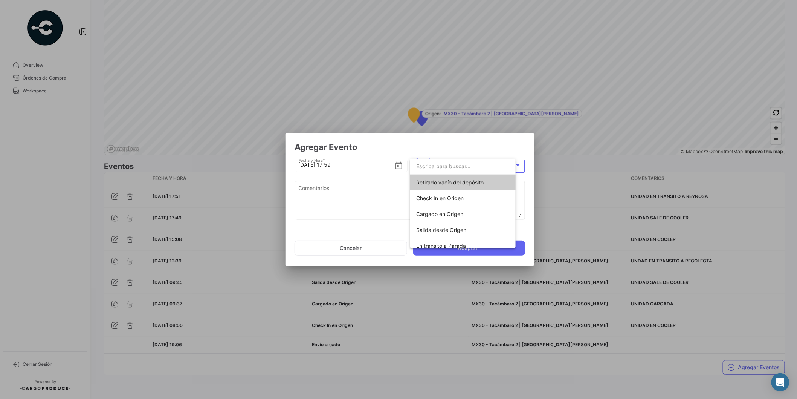 This screenshot has height=399, width=797. Describe the element at coordinates (440, 214) in the screenshot. I see `span: Cargado en Origen` at that location.